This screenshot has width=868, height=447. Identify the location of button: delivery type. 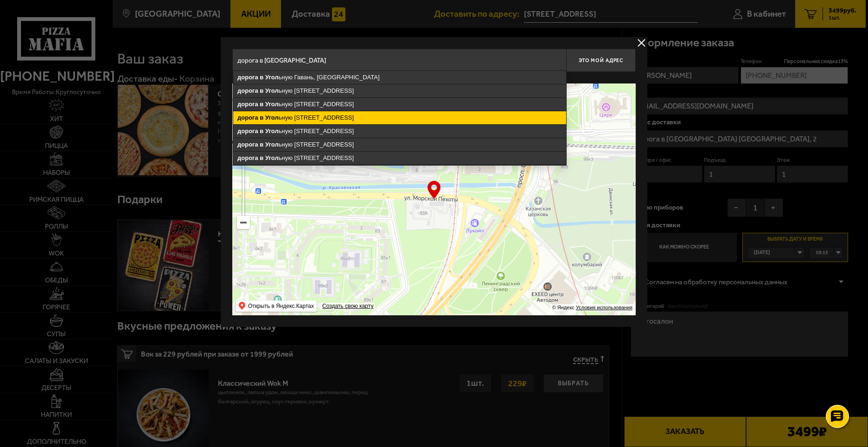
(641, 43).